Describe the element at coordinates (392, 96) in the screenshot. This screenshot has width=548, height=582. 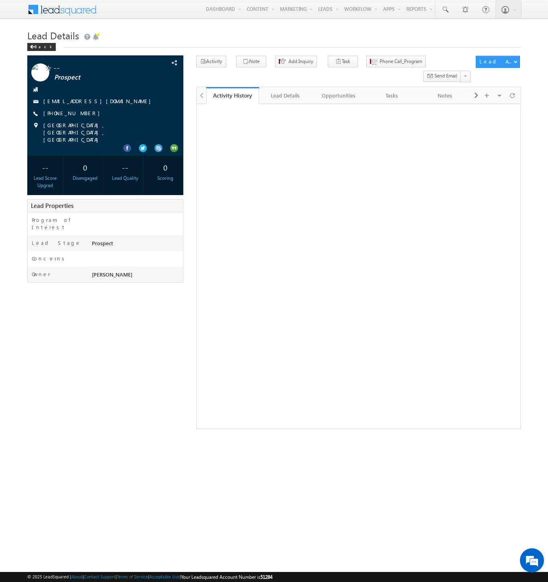
I see `div: Tasks` at that location.